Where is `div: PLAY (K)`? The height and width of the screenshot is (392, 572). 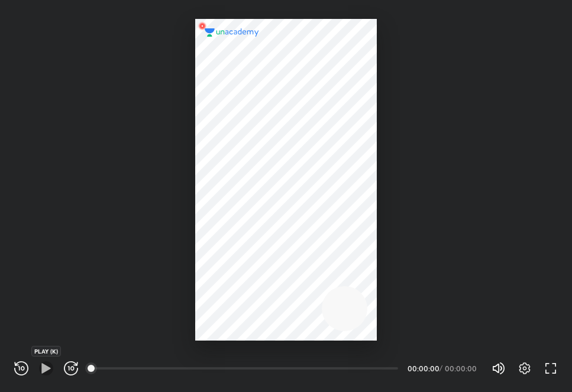 div: PLAY (K) is located at coordinates (46, 351).